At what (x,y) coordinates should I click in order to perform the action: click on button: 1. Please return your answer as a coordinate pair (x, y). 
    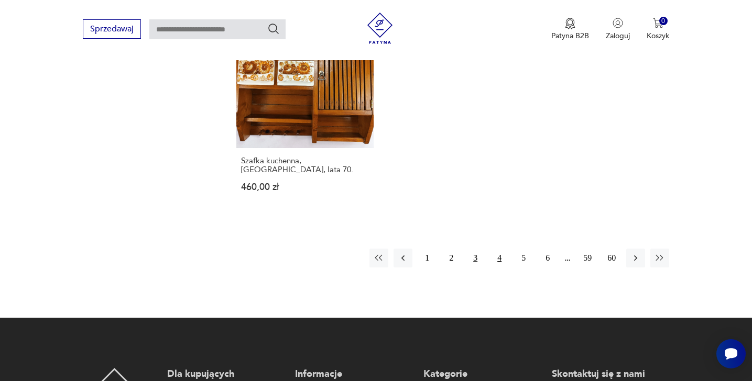
    Looking at the image, I should click on (427, 258).